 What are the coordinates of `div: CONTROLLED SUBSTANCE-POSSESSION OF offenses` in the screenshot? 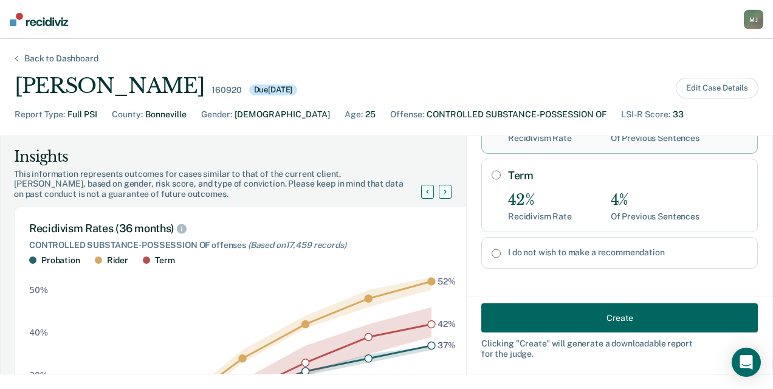 It's located at (243, 245).